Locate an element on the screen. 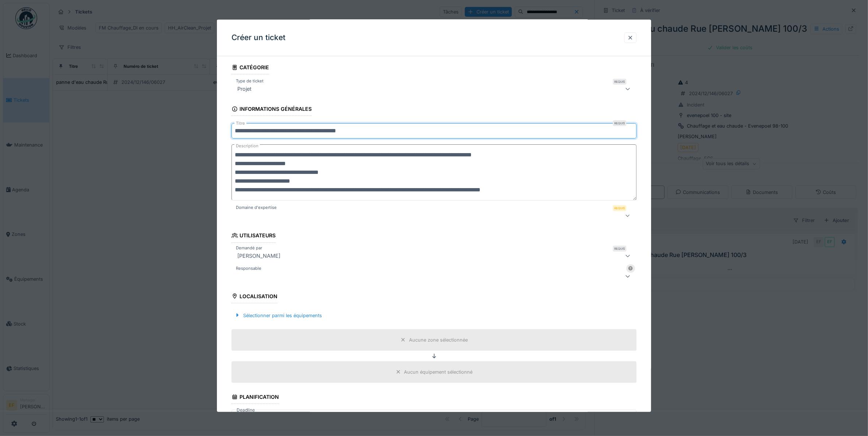 The image size is (868, 436). div: Planification is located at coordinates (255, 398).